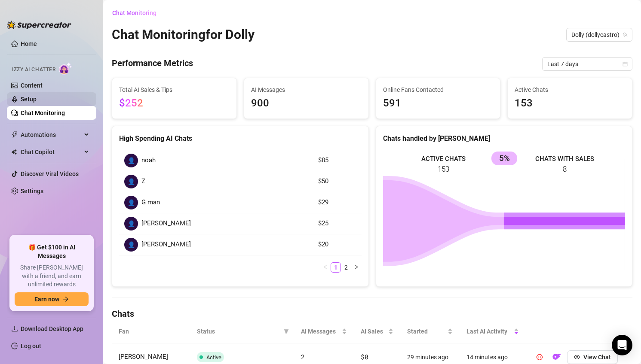 Image resolution: width=641 pixels, height=364 pixels. Describe the element at coordinates (325, 267) in the screenshot. I see `span: left` at that location.